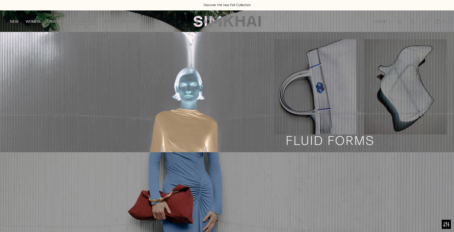  I want to click on h3: Discover the new Fall Collection, so click(227, 5).